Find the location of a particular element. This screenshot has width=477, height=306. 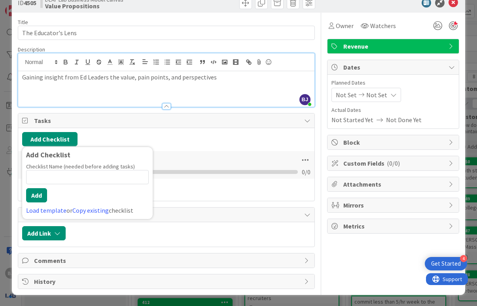

button: Add is located at coordinates (36, 195).